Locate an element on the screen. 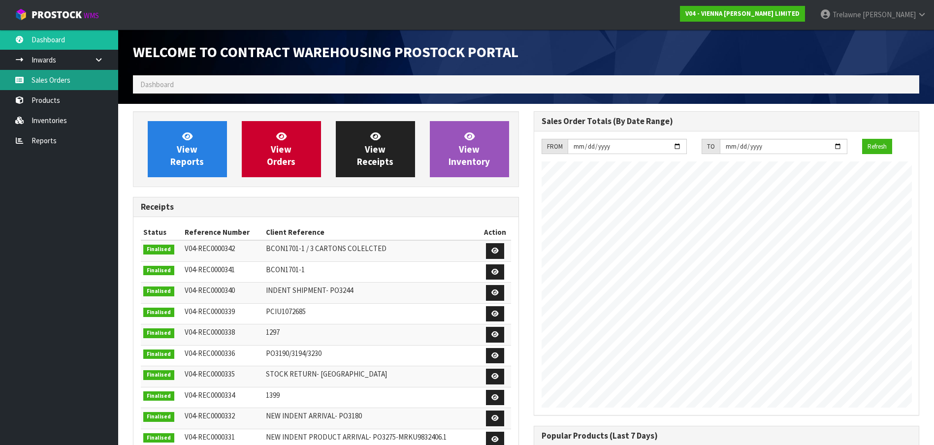 The image size is (934, 445). span: V04-REC0000342 is located at coordinates (210, 248).